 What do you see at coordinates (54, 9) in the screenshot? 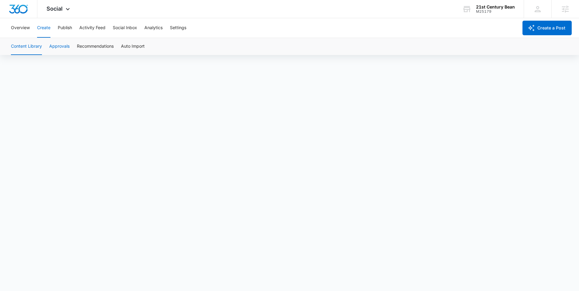
I see `span: Social` at bounding box center [54, 9].